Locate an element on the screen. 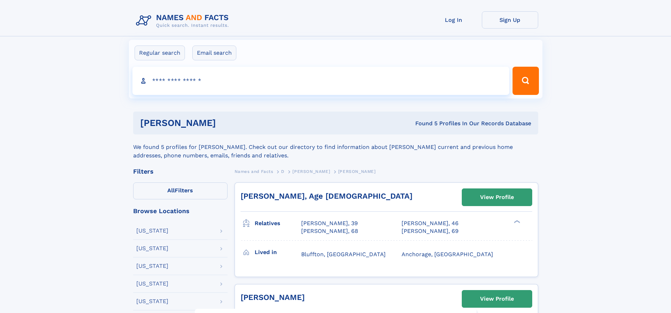  h3: Lived in is located at coordinates (278, 252).